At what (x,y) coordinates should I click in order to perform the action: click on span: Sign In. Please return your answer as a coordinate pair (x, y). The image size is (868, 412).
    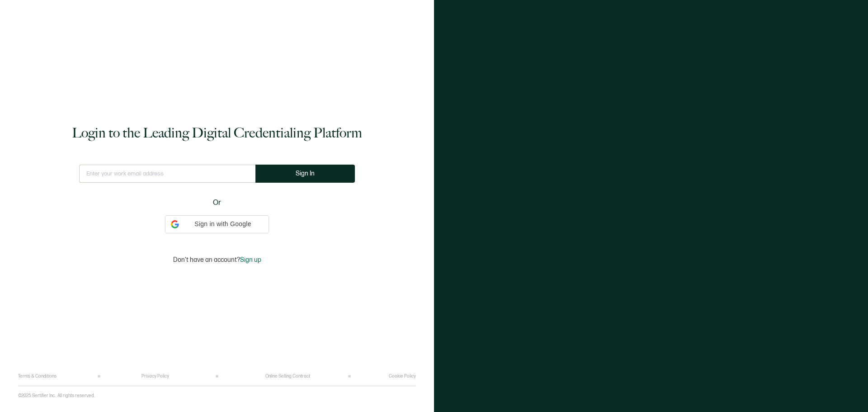
    Looking at the image, I should click on (305, 174).